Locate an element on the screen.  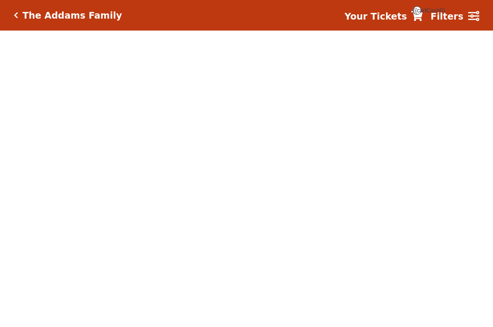
strong: Your Tickets is located at coordinates (375, 16).